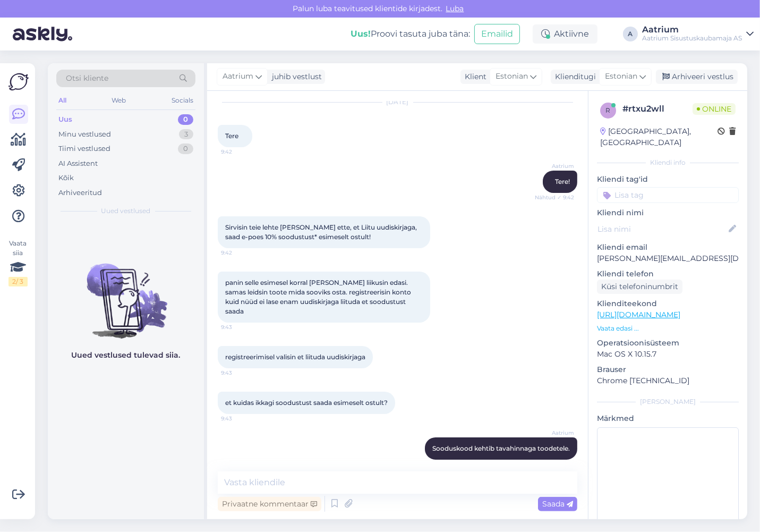  I want to click on div: Klient, so click(473, 76).